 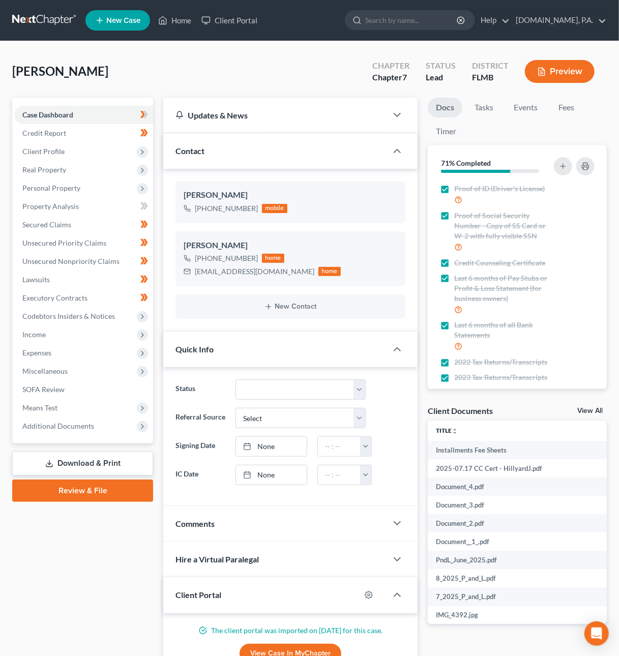 What do you see at coordinates (518, 560) in the screenshot?
I see `td: PndL_June_2025.pdf` at bounding box center [518, 560].